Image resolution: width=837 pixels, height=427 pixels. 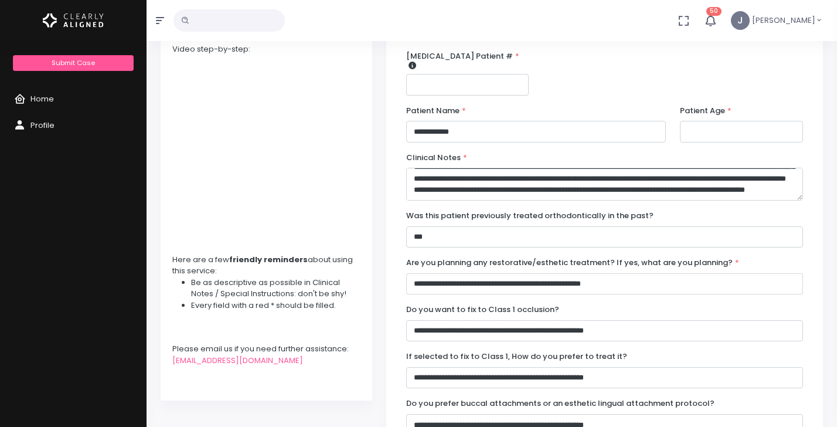 What do you see at coordinates (483, 310) in the screenshot?
I see `label: Do you want to fix to Class 1 occlusion?` at bounding box center [483, 310].